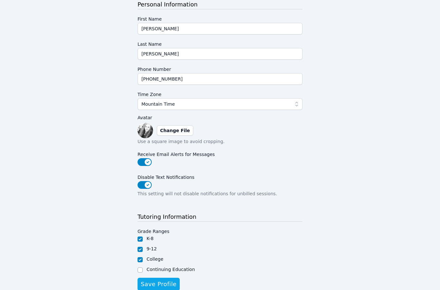 The width and height of the screenshot is (440, 290). Describe the element at coordinates (220, 217) in the screenshot. I see `h3: Tutoring Information` at that location.